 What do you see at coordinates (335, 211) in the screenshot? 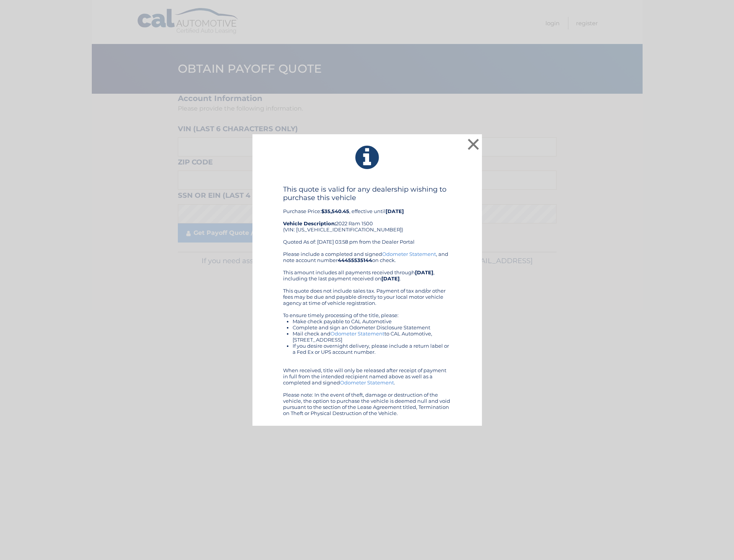
I see `b: $35,540.45` at bounding box center [335, 211].